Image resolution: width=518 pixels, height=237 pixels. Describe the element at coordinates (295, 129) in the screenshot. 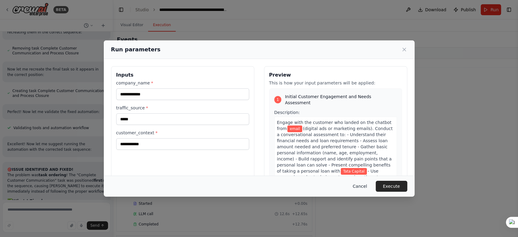

I see `span: Variable: traffic_source` at that location.